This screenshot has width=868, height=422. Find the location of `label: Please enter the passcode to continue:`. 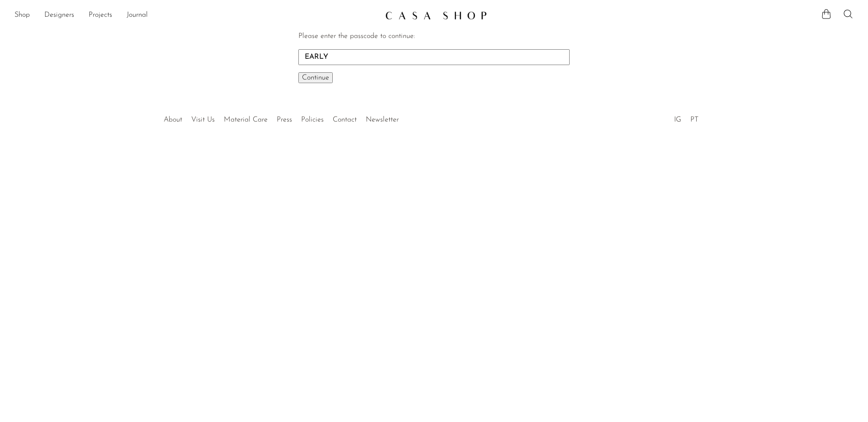

label: Please enter the passcode to continue: is located at coordinates (356, 36).